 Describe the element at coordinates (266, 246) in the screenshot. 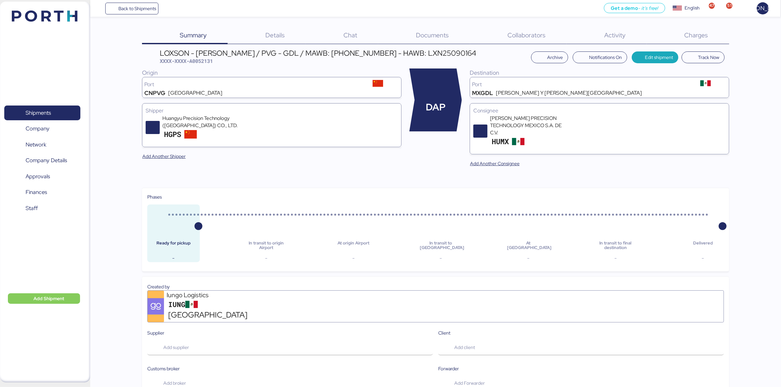

I see `div: In transit to origin Airport` at that location.